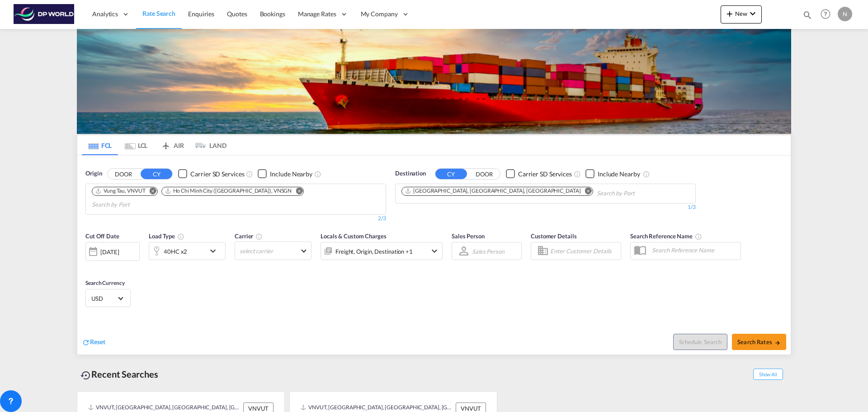 The width and height of the screenshot is (868, 412). I want to click on span: Locals & Custom Charges, so click(354, 236).